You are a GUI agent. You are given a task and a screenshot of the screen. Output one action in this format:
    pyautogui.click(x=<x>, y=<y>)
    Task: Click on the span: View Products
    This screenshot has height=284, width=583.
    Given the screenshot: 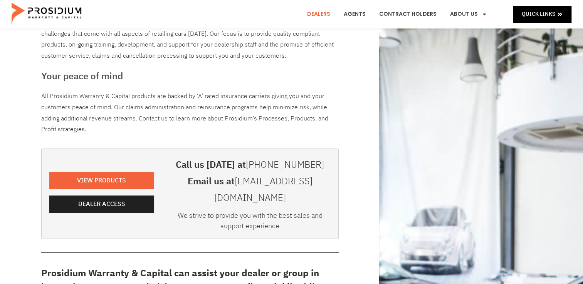 What is the action you would take?
    pyautogui.click(x=101, y=181)
    